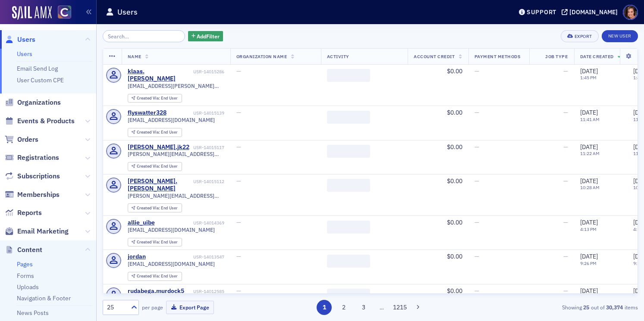 The image size is (644, 321). Describe the element at coordinates (30, 250) in the screenshot. I see `span: Content` at that location.